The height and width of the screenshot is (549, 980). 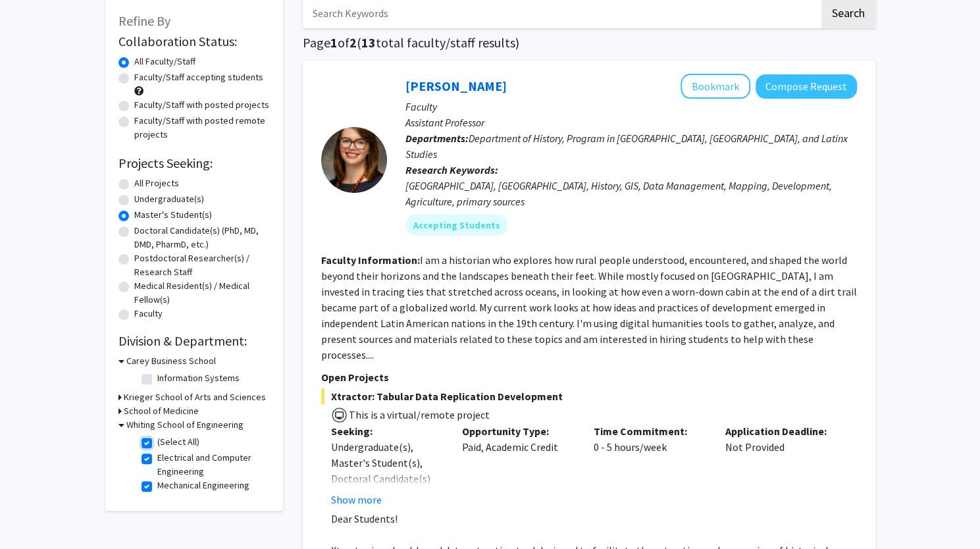 I want to click on h2: Projects Seeking:, so click(x=194, y=163).